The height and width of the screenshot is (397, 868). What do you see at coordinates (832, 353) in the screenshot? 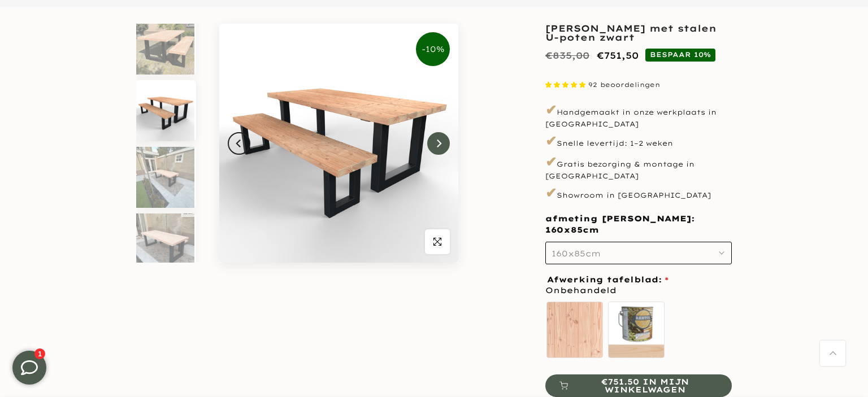
I see `a: Terug naar boven` at bounding box center [832, 353].